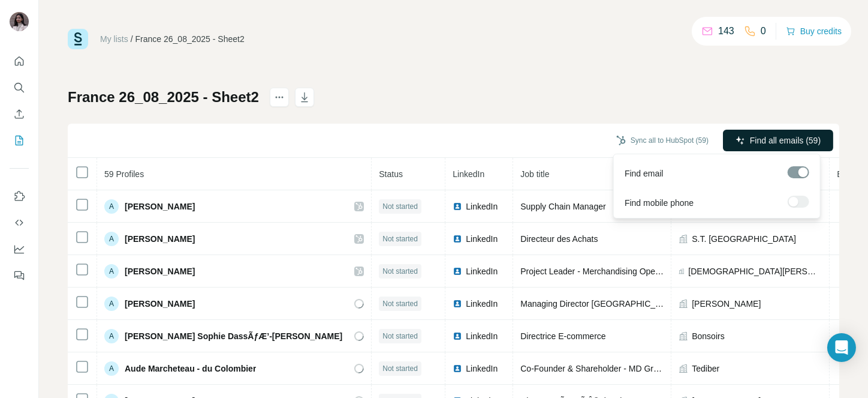 This screenshot has height=398, width=868. I want to click on span: Tediber, so click(706, 369).